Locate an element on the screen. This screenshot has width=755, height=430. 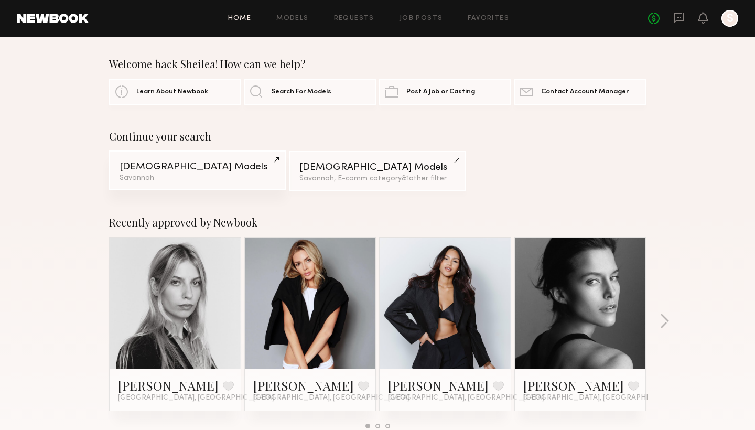
a: Learn About Newbook is located at coordinates (175, 92).